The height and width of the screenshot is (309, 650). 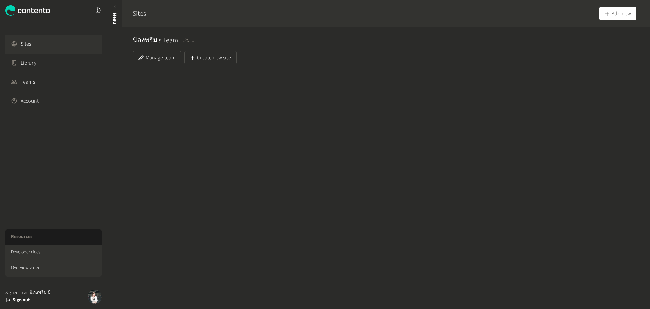 What do you see at coordinates (115, 18) in the screenshot?
I see `span: Menu` at bounding box center [115, 18].